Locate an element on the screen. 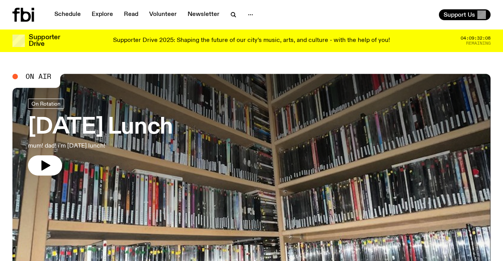 This screenshot has height=261, width=503. span: On Air is located at coordinates (38, 76).